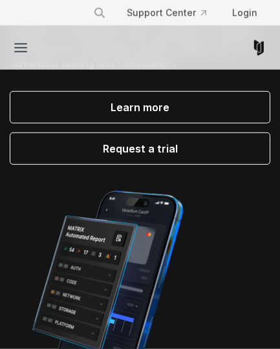 The width and height of the screenshot is (280, 349). What do you see at coordinates (139, 148) in the screenshot?
I see `a: Request a trial` at bounding box center [139, 148].